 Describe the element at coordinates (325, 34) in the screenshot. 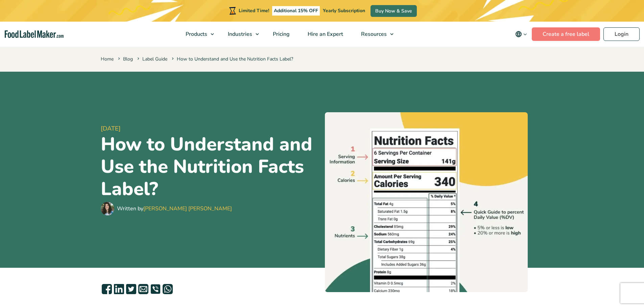

I see `a: Hire an Expert` at that location.